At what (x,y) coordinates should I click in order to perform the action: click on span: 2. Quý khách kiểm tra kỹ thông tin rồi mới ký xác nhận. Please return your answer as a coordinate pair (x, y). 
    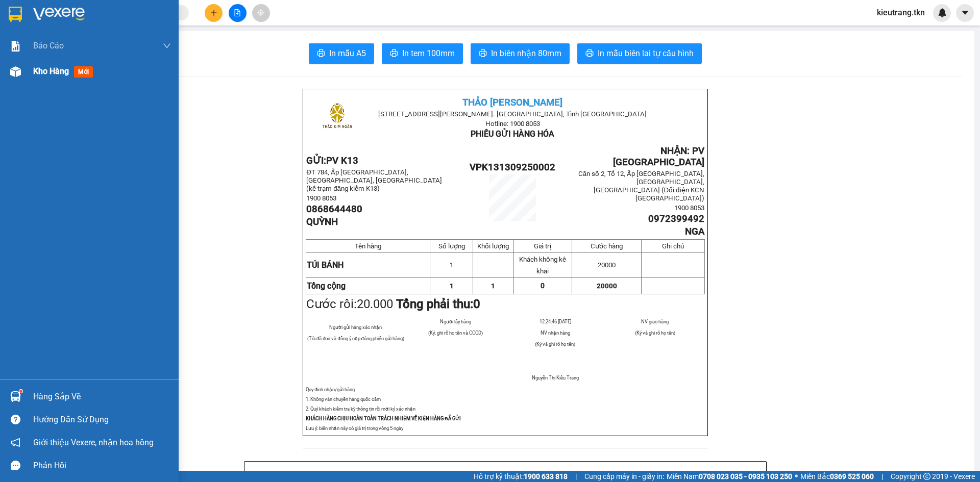
    Looking at the image, I should click on (360, 409).